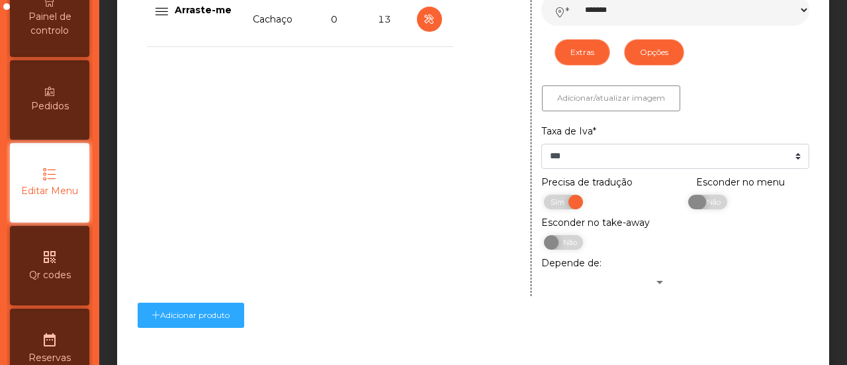  Describe the element at coordinates (654, 52) in the screenshot. I see `button: Opções` at that location.